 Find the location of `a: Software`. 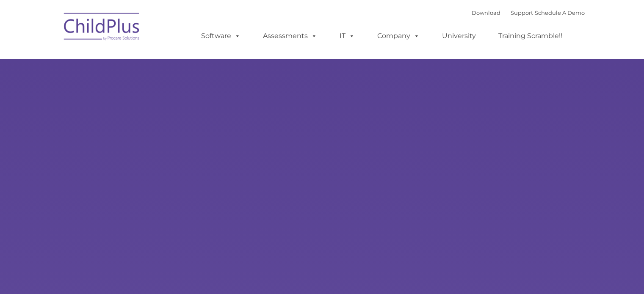

a: Software is located at coordinates (220, 36).